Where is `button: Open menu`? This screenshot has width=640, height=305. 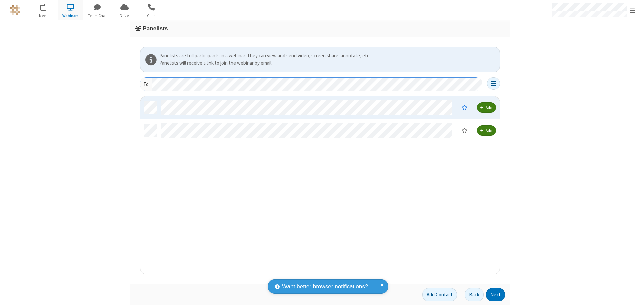
button: Open menu is located at coordinates (493, 83).